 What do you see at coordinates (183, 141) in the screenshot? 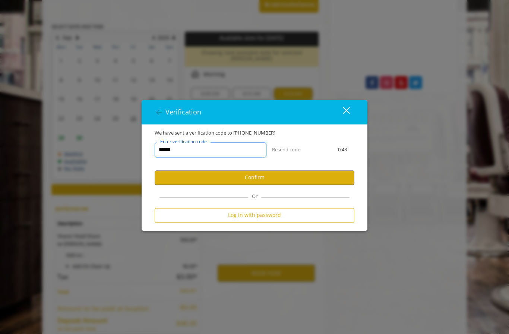
I see `label: Enter verification code` at bounding box center [183, 141].